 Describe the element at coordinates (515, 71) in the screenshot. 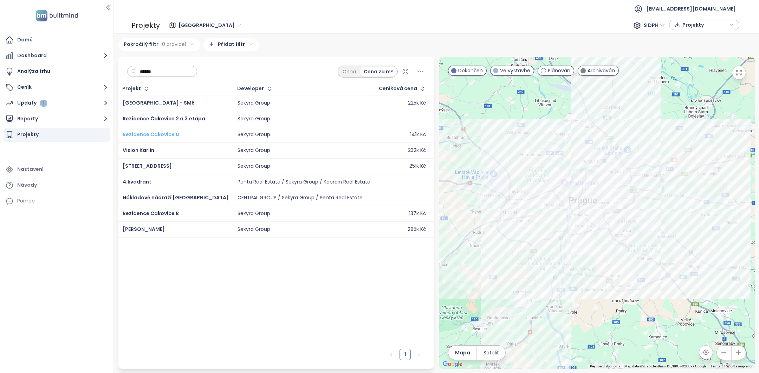

I see `span: Ve výstavbě` at that location.